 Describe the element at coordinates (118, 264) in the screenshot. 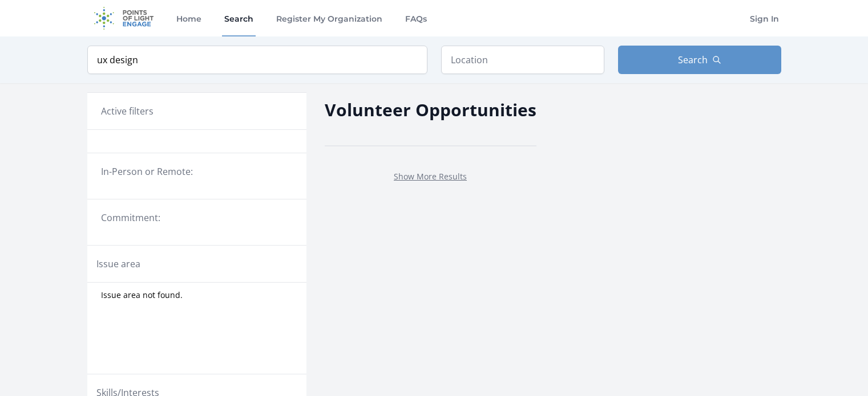

I see `legend: Issue area` at that location.